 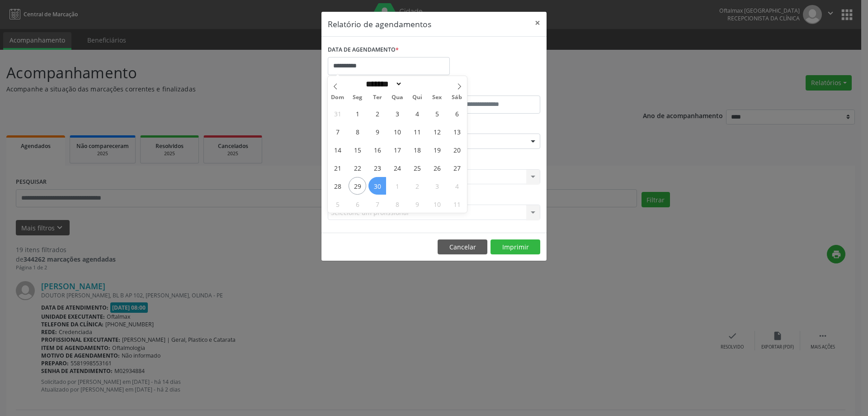 I want to click on span: Setembro 23, 2025, so click(x=377, y=168).